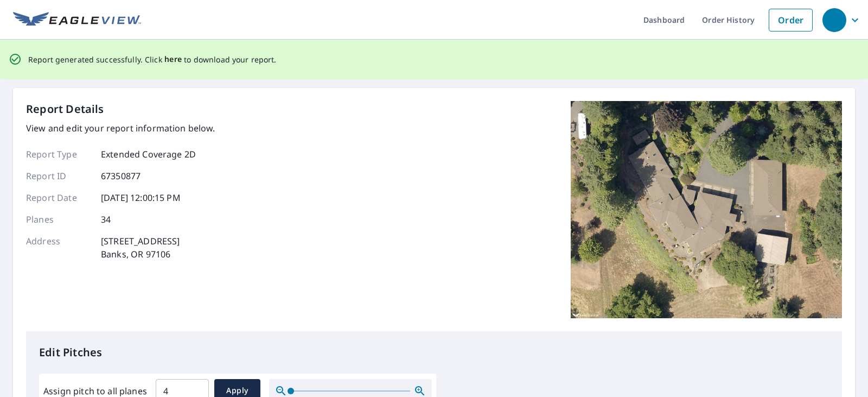  Describe the element at coordinates (59, 219) in the screenshot. I see `p: Planes` at that location.